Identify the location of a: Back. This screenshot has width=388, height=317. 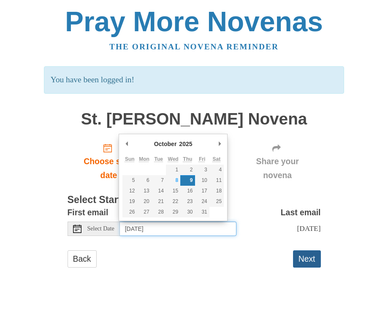
(82, 259).